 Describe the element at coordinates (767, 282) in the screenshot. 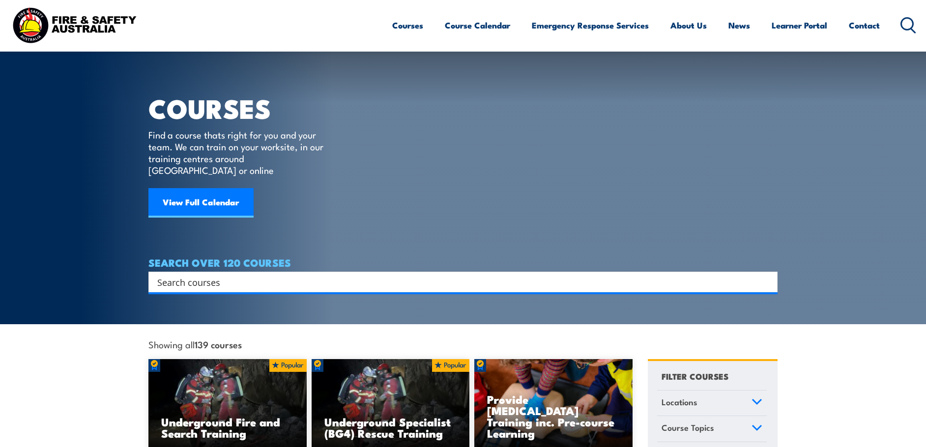

I see `button: Search magnifier button` at that location.